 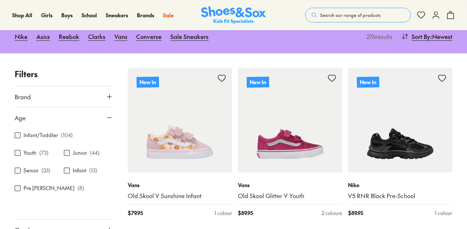 I want to click on p: ( 44 ), so click(x=95, y=152).